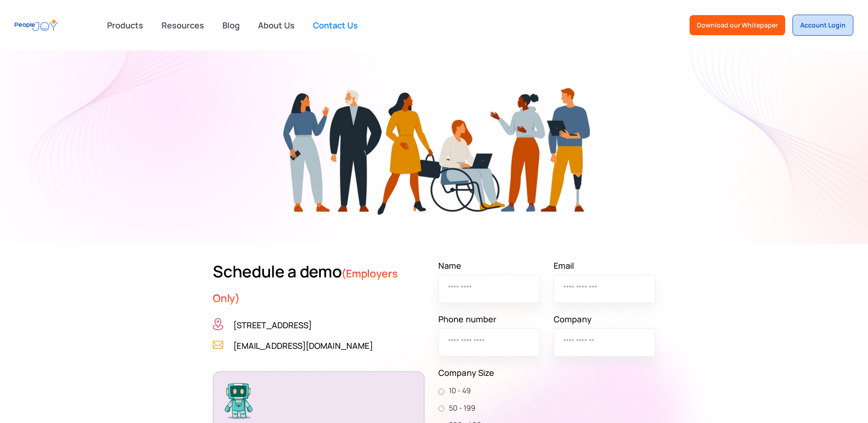 The height and width of the screenshot is (423, 868). I want to click on a: Download our Whitepaper, so click(738, 25).